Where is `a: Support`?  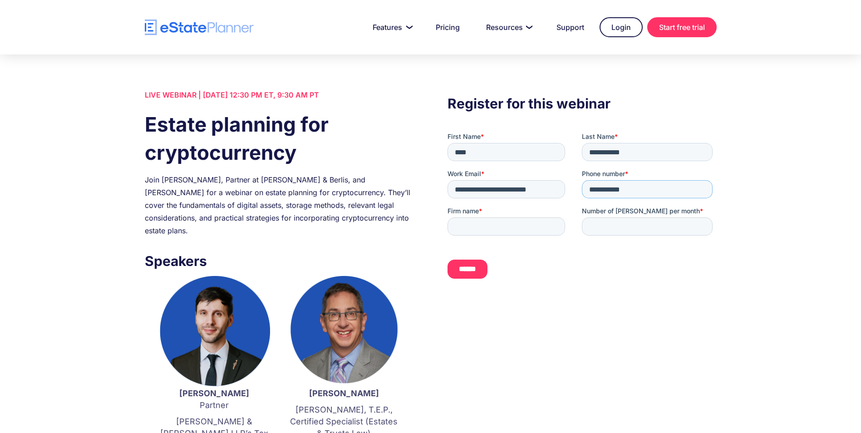
a: Support is located at coordinates (570, 27).